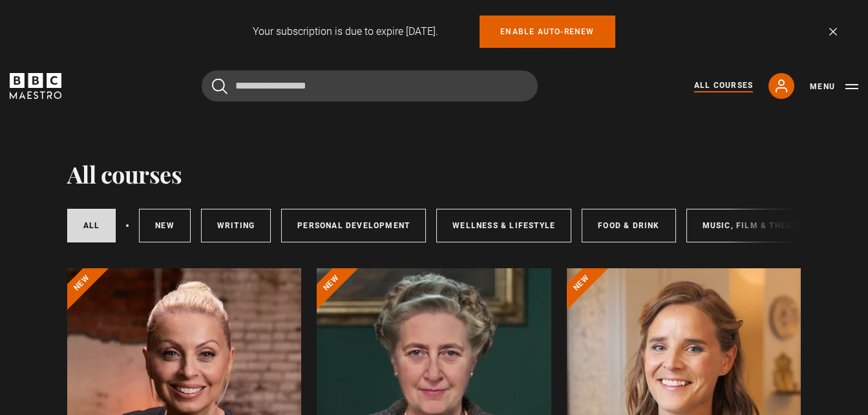  What do you see at coordinates (125, 174) in the screenshot?
I see `h1: All courses` at bounding box center [125, 174].